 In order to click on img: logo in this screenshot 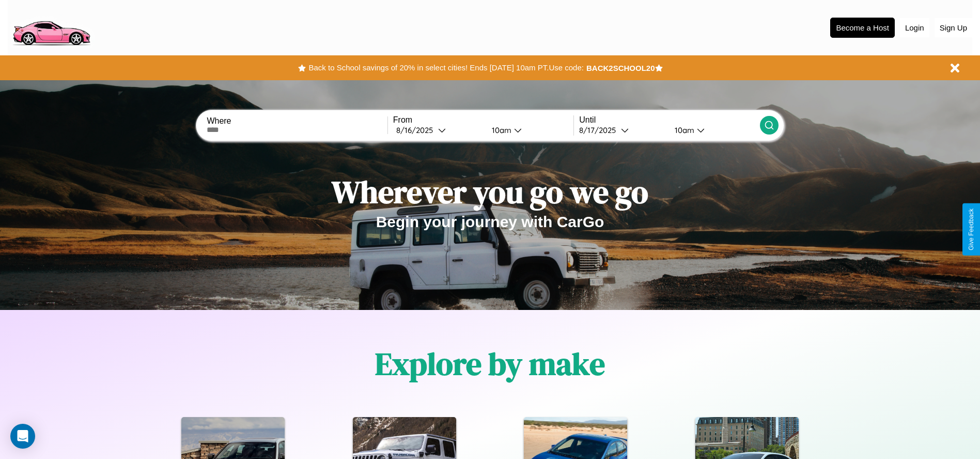, I will do `click(52, 27)`.